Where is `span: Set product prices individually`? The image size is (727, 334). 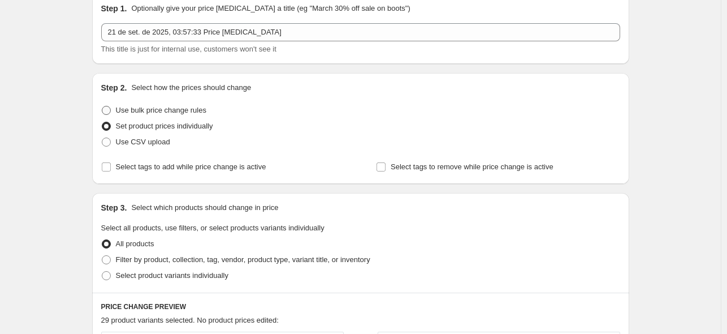
span: Set product prices individually is located at coordinates (165, 126).